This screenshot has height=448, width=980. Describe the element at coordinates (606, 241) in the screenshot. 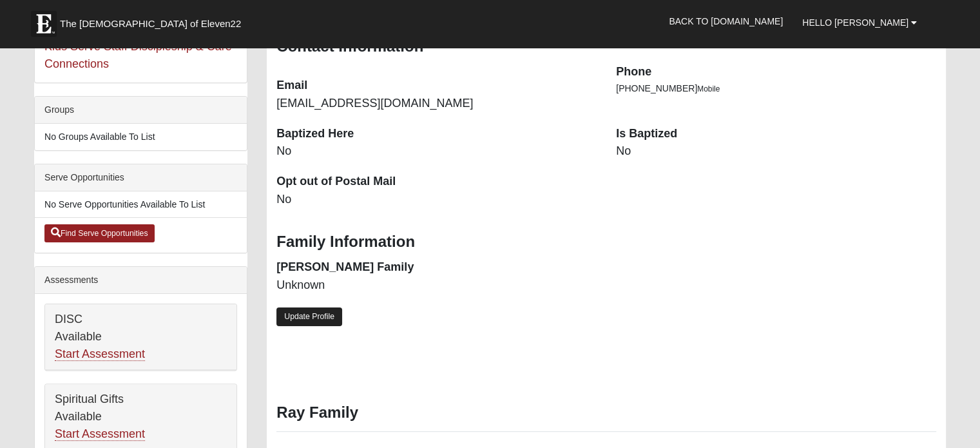

I see `h3: Family Information` at that location.